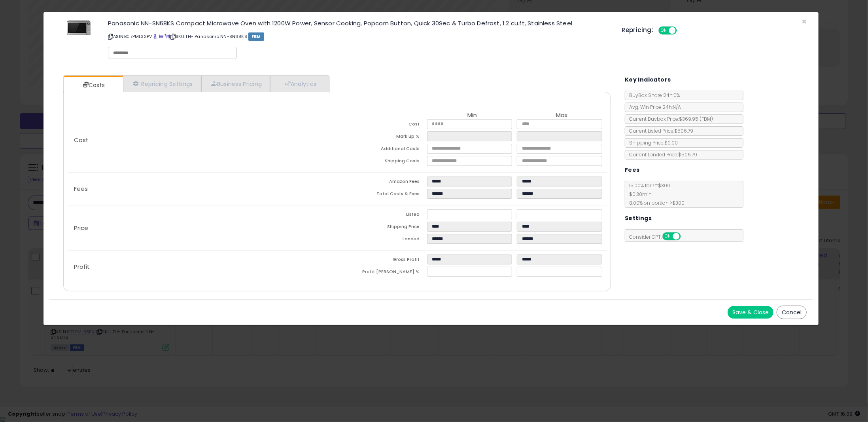 The height and width of the screenshot is (422, 868). What do you see at coordinates (651, 142) in the screenshot?
I see `span: Shipping Price: $0.00` at bounding box center [651, 142].